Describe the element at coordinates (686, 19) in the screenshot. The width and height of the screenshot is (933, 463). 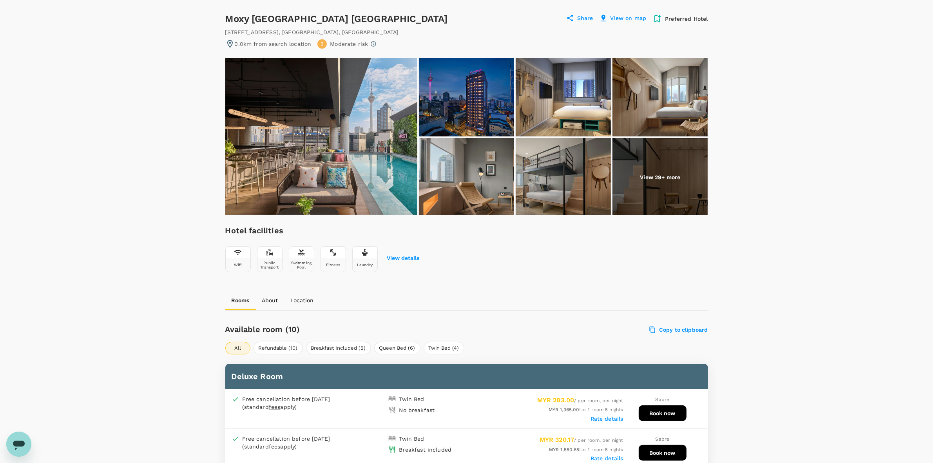
I see `p: Preferred Hotel` at that location.